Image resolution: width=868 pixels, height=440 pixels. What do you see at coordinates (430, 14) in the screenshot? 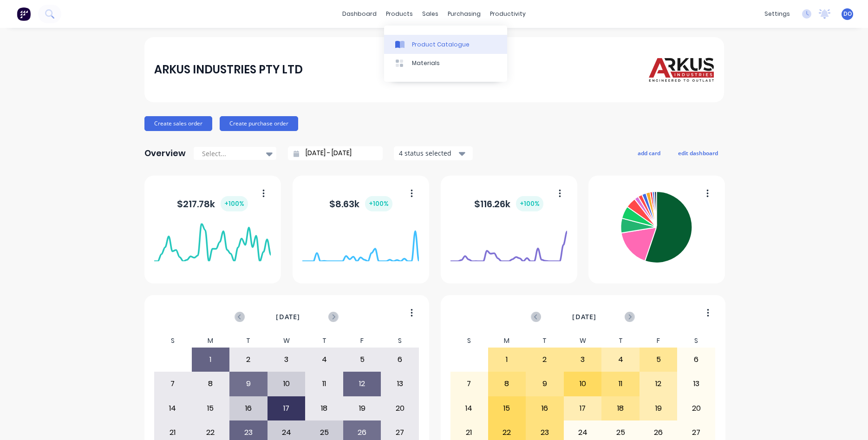
I see `div: sales` at bounding box center [430, 14].